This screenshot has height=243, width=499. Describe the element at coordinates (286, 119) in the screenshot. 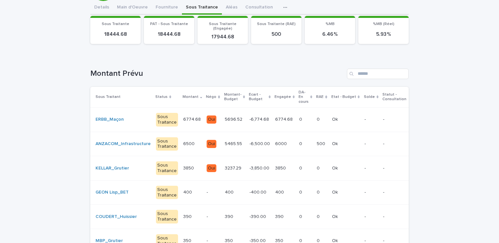

I see `tr: ERBB_Maçon Sous Traitance6774.686774.68 Oui5696.525696.52 -6,774.68-6,774.68 6774.686774.68 00 00...` at that location.